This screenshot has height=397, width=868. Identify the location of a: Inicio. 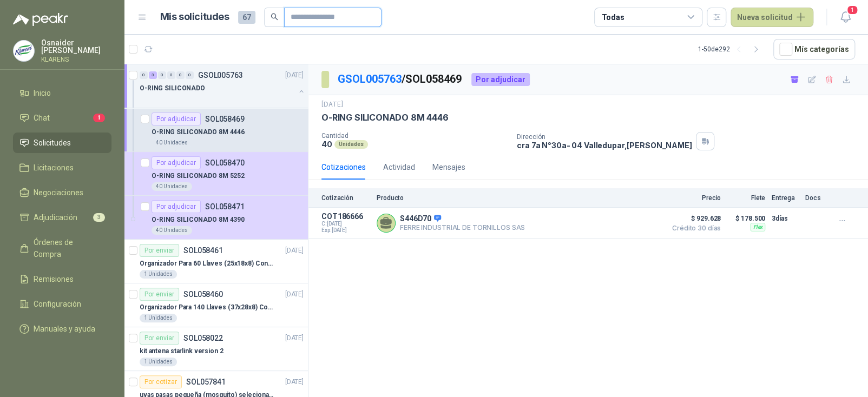
(62, 93).